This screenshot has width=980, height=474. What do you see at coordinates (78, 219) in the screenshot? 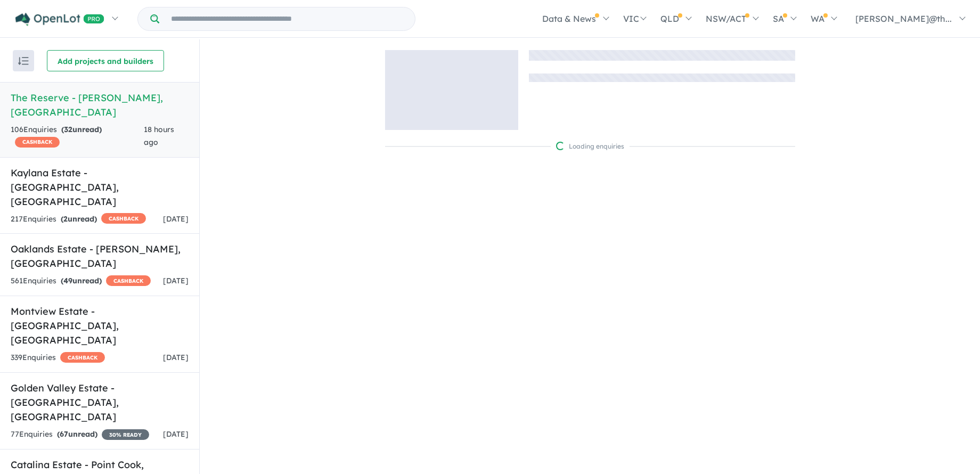
I see `div: 217 Enquir ies` at bounding box center [78, 219].